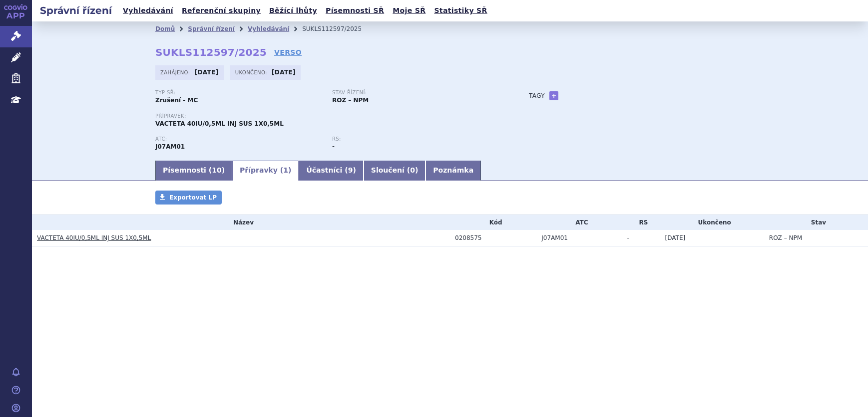  I want to click on span: 0, so click(413, 171).